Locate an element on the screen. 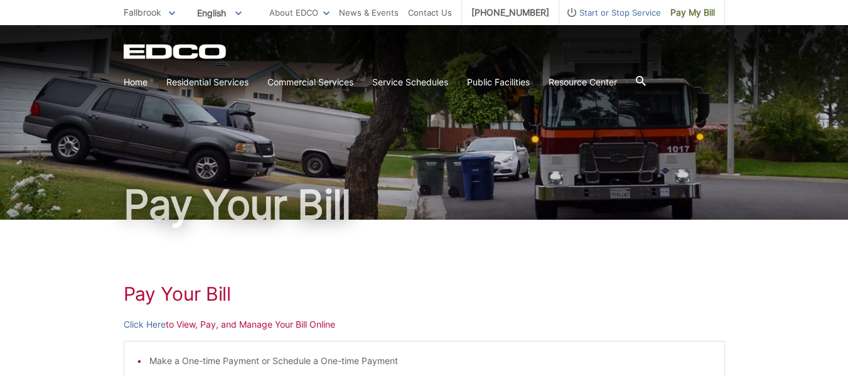 This screenshot has width=848, height=376. a: EDCD logo. Return to the homepage. is located at coordinates (176, 51).